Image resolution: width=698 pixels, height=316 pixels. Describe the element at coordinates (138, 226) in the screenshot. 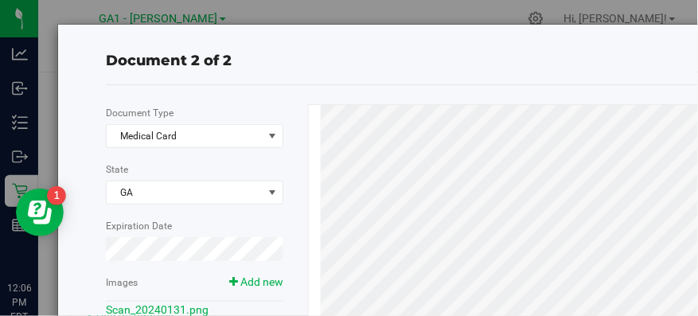

I see `label: Expiration Date` at that location.